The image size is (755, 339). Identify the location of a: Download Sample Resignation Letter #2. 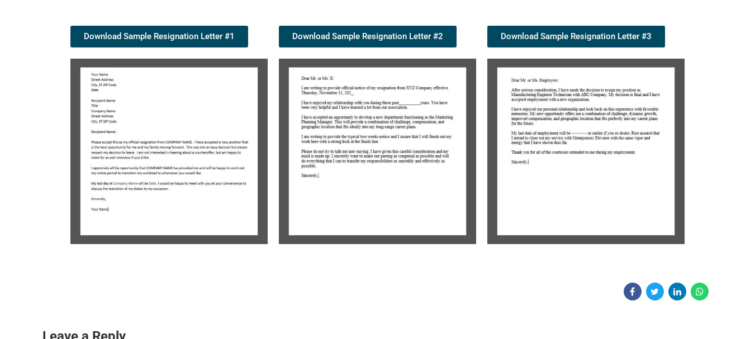
(368, 36).